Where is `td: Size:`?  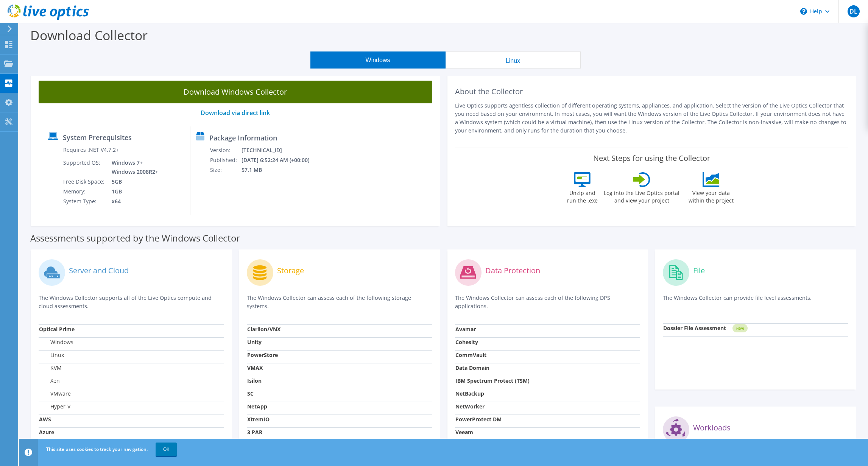
td: Size: is located at coordinates (225, 170).